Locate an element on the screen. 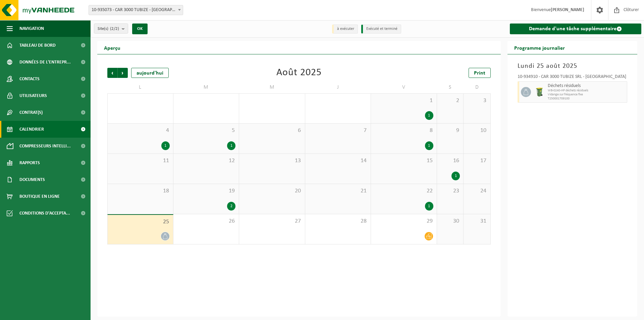 The height and width of the screenshot is (320, 644). span: 13 is located at coordinates (272, 161).